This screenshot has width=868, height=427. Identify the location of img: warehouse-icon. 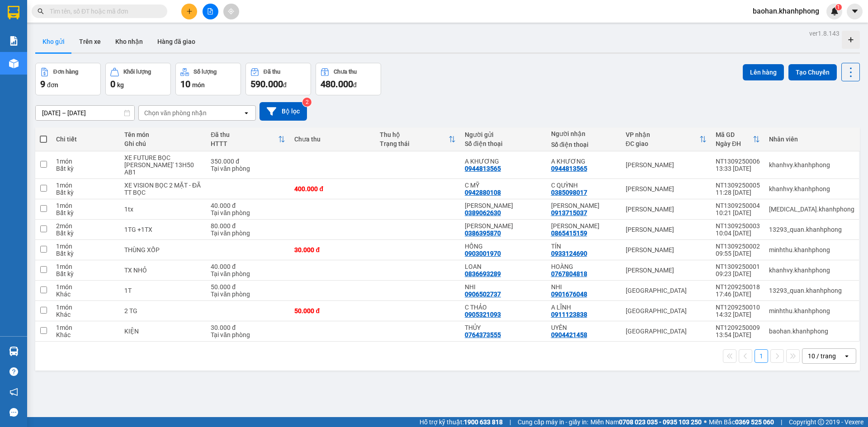
(14, 351).